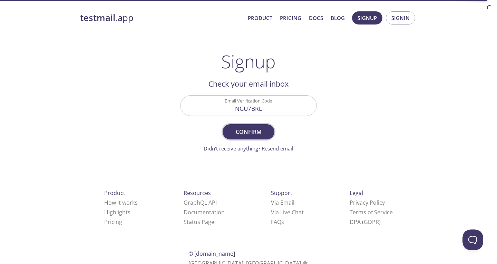 The height and width of the screenshot is (264, 497). Describe the element at coordinates (98, 18) in the screenshot. I see `strong: testmail` at that location.